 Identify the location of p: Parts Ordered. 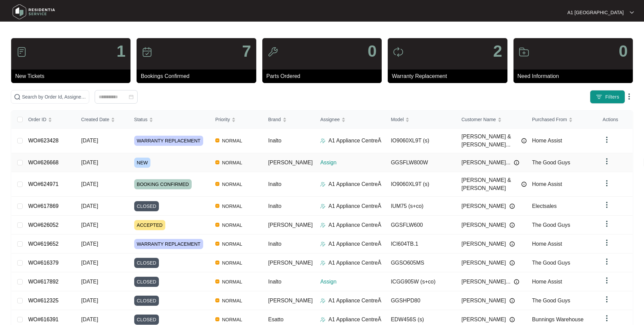
(323, 77).